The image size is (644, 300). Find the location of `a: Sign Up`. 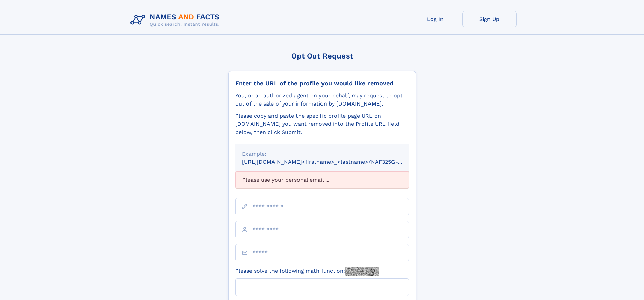

a: Sign Up is located at coordinates (490, 19).